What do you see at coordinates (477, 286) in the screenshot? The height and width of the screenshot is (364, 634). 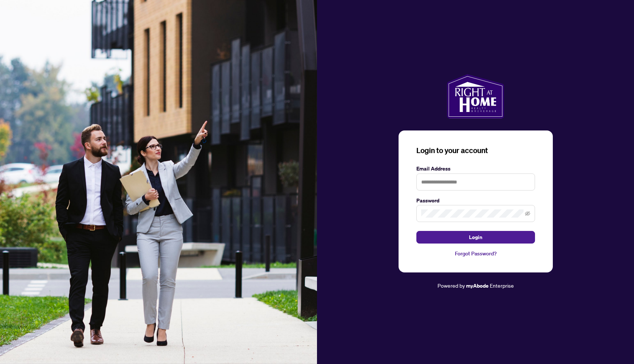 I see `a: myAbode` at bounding box center [477, 286].